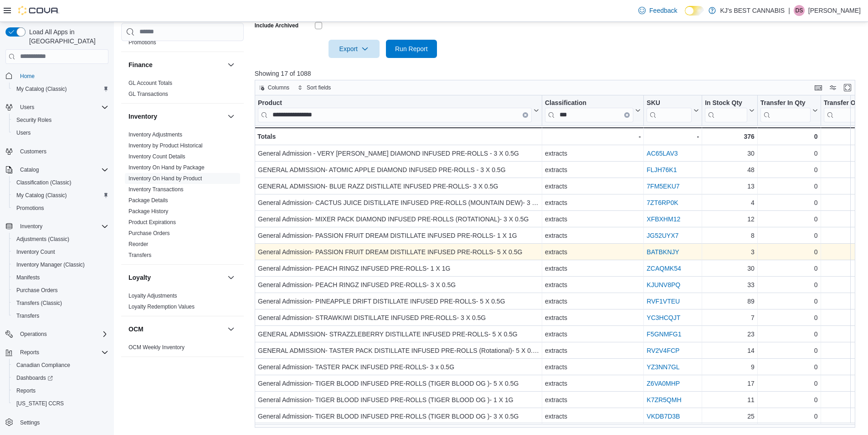 This screenshot has height=435, width=868. I want to click on a: Inventory by Product Historical, so click(166, 145).